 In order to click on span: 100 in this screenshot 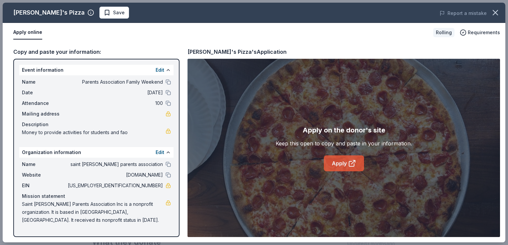, I will do `click(115, 103)`.